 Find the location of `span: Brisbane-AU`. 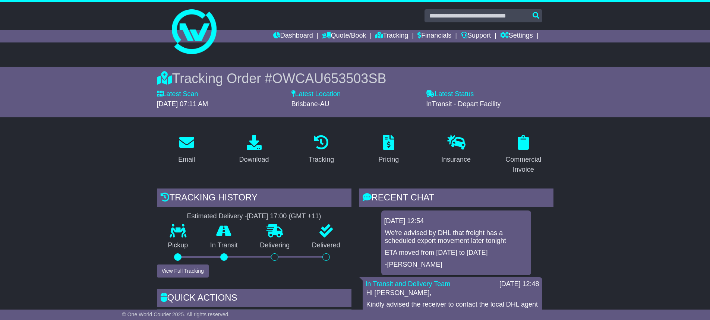

span: Brisbane-AU is located at coordinates (311, 104).